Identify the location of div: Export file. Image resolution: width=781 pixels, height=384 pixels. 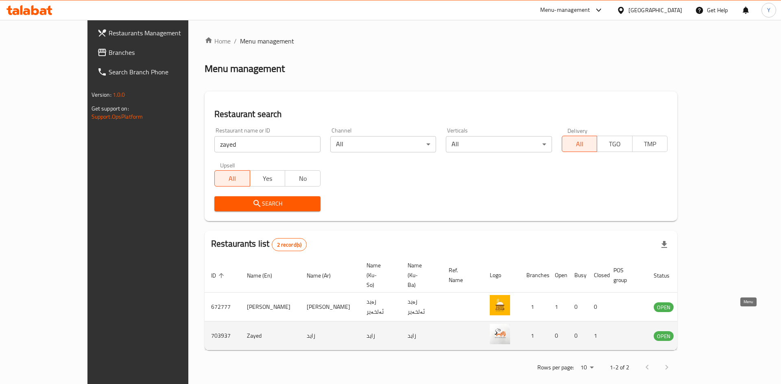
(664, 245).